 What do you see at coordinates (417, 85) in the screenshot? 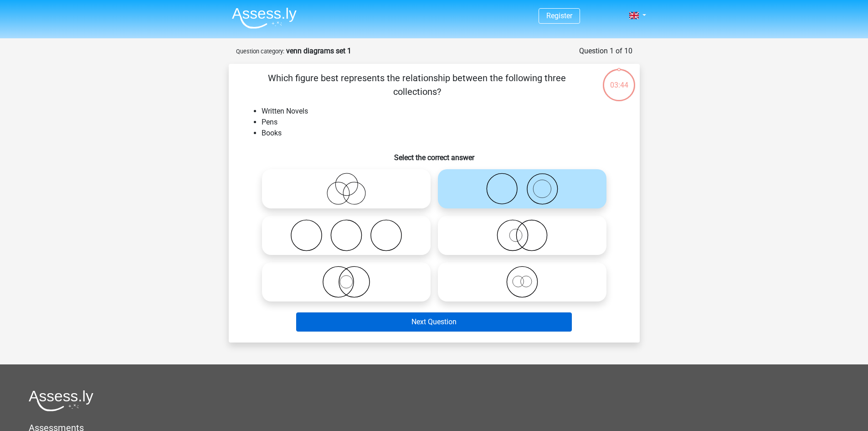
I see `p: Which figure best represents the relationship between the following three collections?` at bounding box center [417, 85].